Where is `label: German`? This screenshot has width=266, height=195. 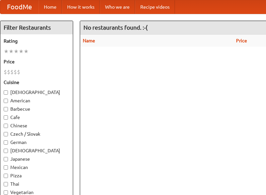
label: German is located at coordinates (37, 142).